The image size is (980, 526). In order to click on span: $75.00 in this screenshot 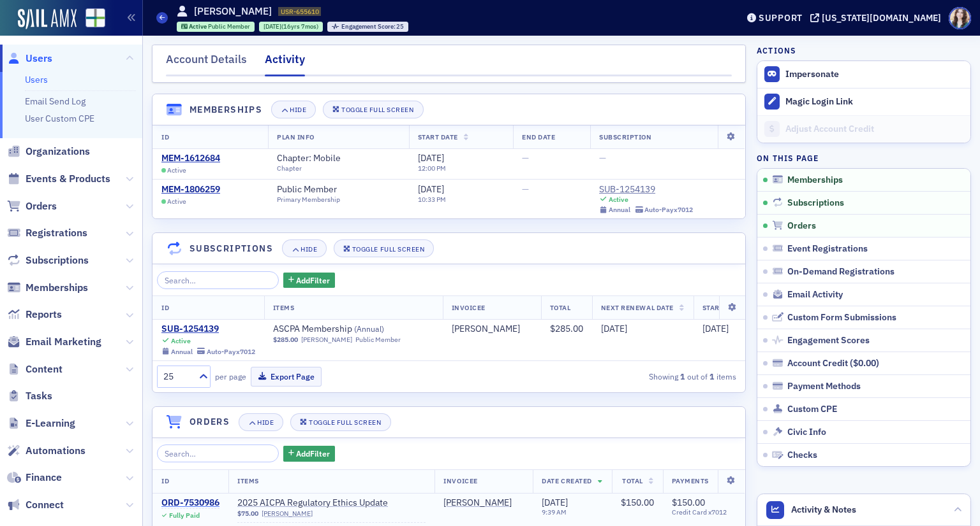, I will do `click(247, 513)`.